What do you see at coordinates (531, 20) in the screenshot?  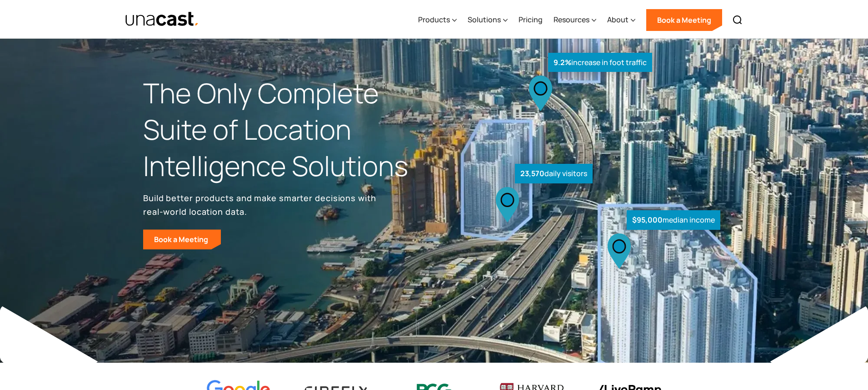 I see `a: Pricing` at bounding box center [531, 20].